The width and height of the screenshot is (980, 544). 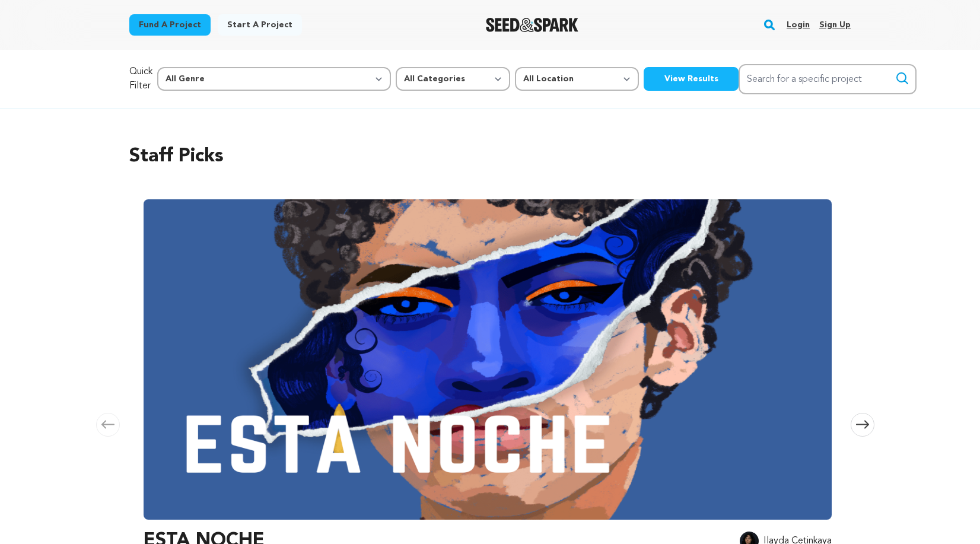 What do you see at coordinates (488, 360) in the screenshot?
I see `img: ESTA NOCHE image` at bounding box center [488, 360].